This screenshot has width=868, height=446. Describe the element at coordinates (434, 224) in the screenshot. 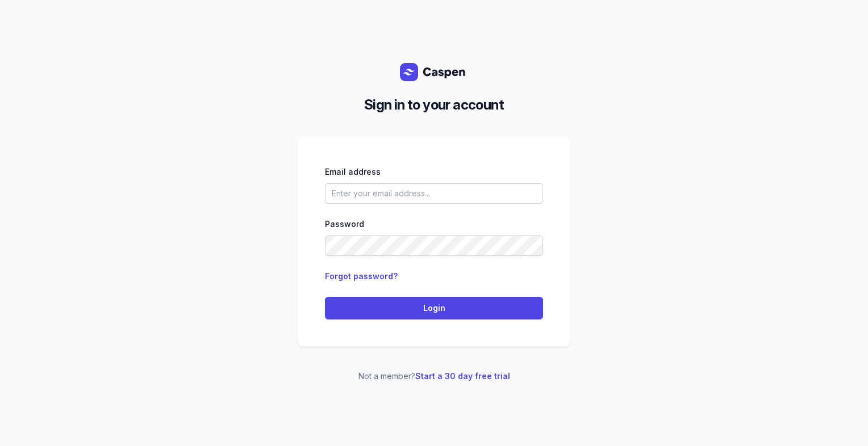

I see `div: Password` at that location.